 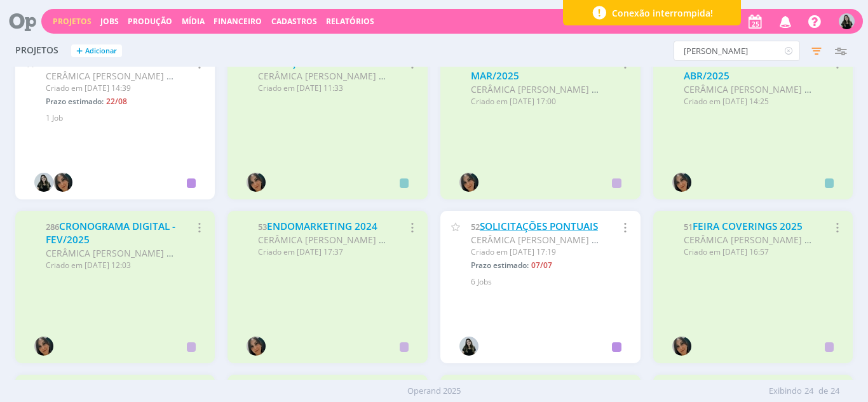 I want to click on span: 286, so click(x=52, y=227).